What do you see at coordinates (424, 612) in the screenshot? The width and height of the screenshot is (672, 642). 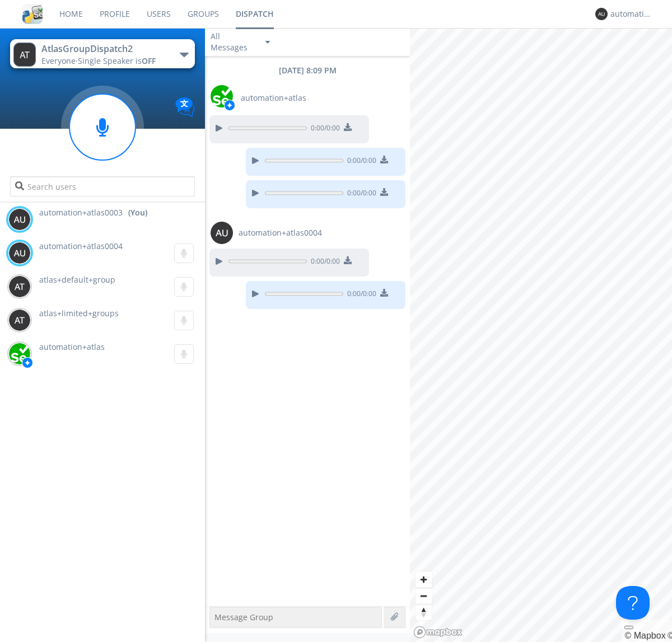 I see `button: Reset bearing to north` at bounding box center [424, 612].